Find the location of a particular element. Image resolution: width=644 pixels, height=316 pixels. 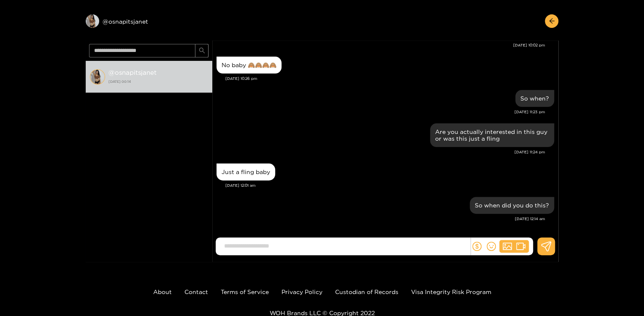

div: Are you actually interested in this guy or was this just a fling is located at coordinates (492, 135).